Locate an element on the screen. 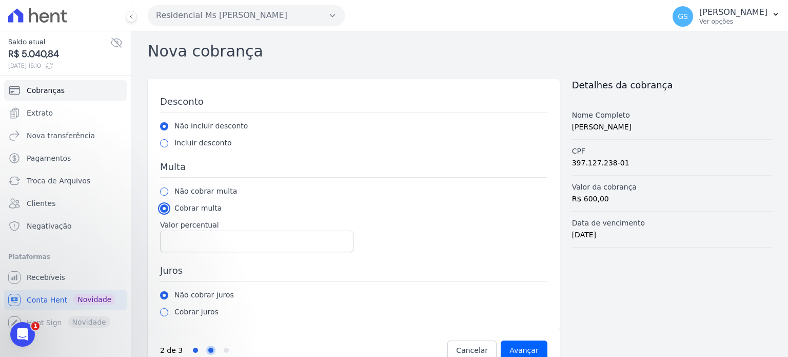 The image size is (788, 357). a: Extrato is located at coordinates (65, 113).